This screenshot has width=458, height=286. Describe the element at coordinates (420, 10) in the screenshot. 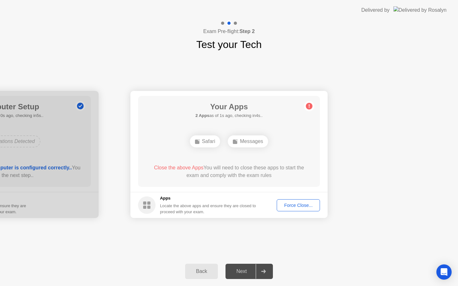

I see `img: Delivered by Rosalyn` at that location.